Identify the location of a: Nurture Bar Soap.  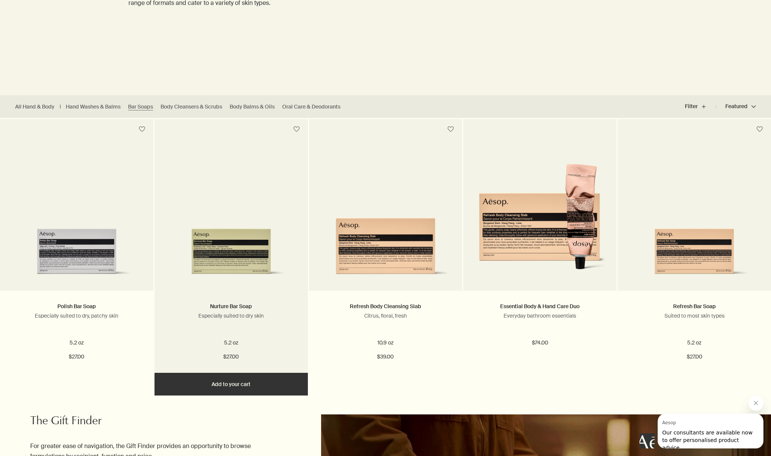
(231, 306).